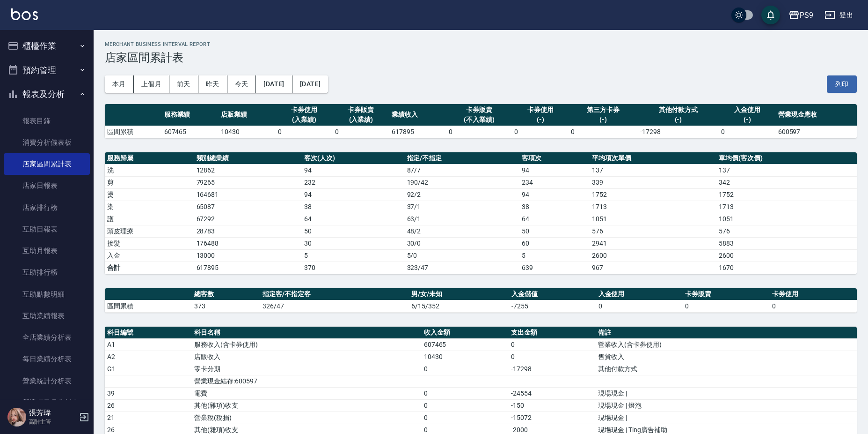 This screenshot has width=868, height=434. I want to click on th: 入金儲值, so click(553, 294).